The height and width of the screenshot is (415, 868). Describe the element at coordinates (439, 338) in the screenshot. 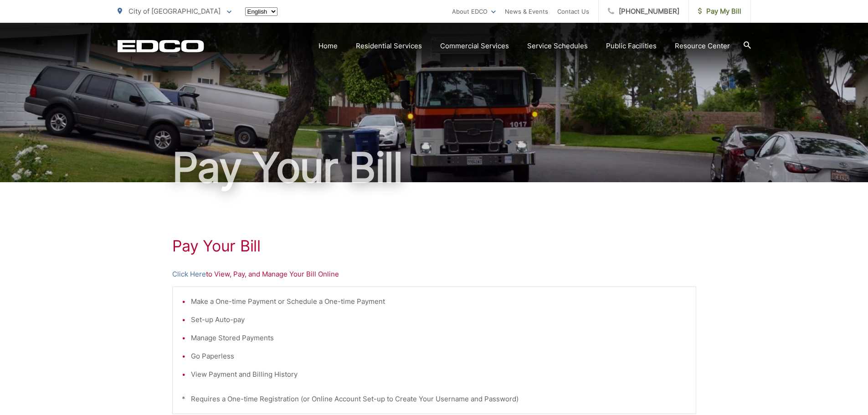

I see `li: Manage Stored Payments` at that location.